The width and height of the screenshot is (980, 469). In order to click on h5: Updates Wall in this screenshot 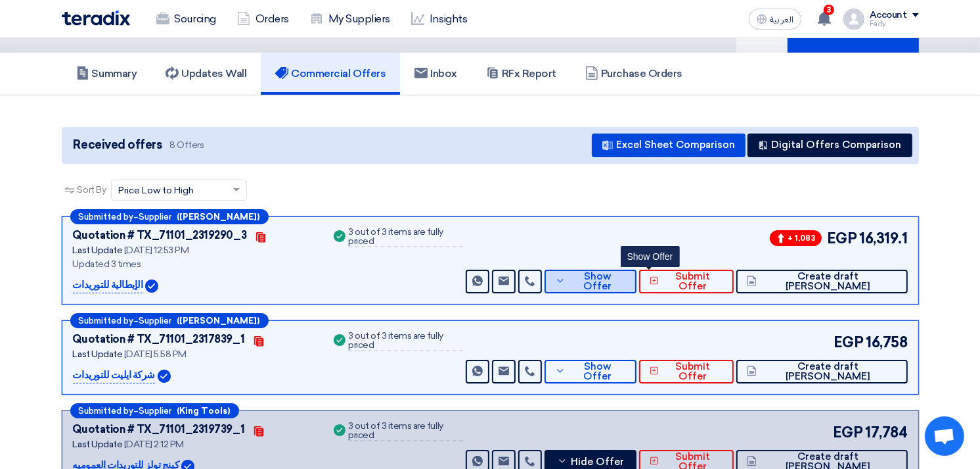, I will do `click(206, 74)`.